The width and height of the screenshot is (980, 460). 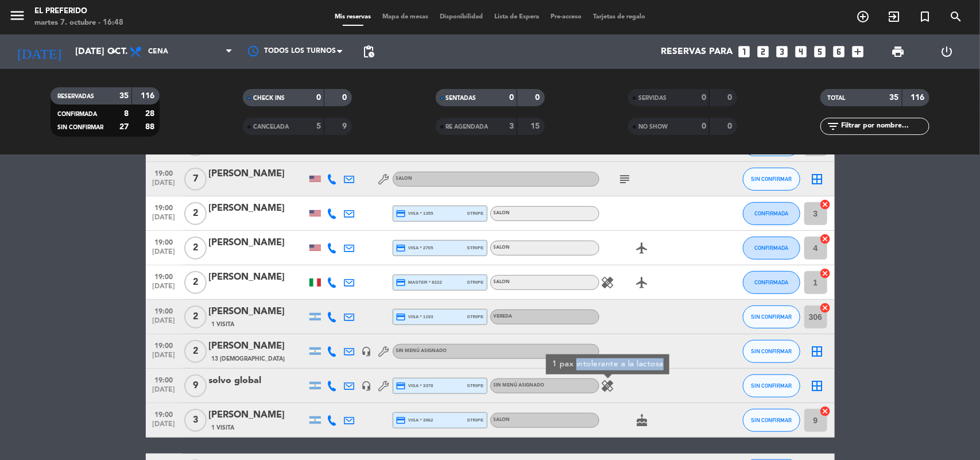 I want to click on strong: 3, so click(x=511, y=126).